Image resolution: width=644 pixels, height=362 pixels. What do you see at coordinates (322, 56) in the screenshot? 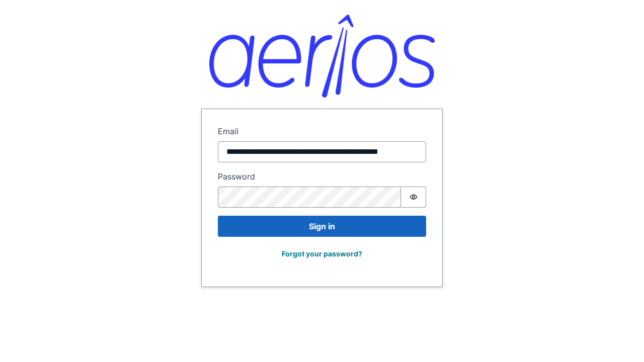
I see `img: Aerios logo` at bounding box center [322, 56].